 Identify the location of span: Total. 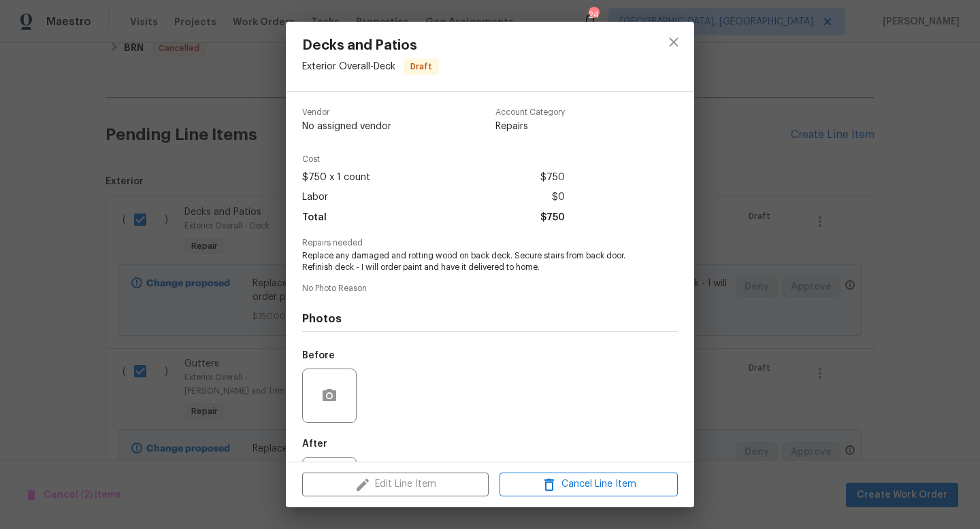
(315, 217).